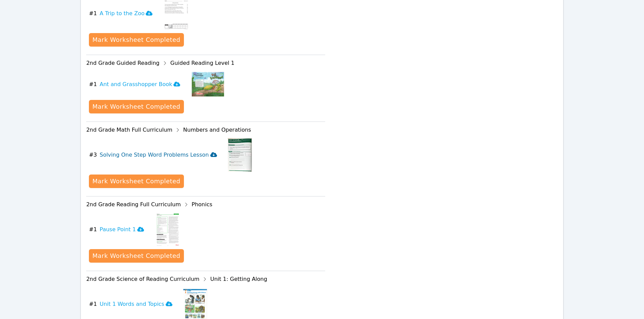 This screenshot has height=319, width=644. I want to click on h3: Pause Point 1, so click(122, 230).